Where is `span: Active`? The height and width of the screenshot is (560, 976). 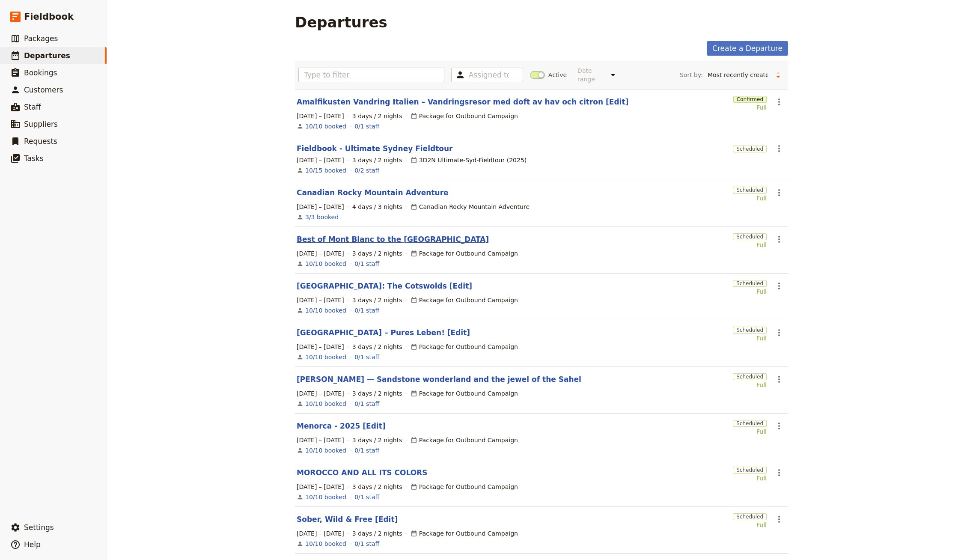
span: Active is located at coordinates (557, 75).